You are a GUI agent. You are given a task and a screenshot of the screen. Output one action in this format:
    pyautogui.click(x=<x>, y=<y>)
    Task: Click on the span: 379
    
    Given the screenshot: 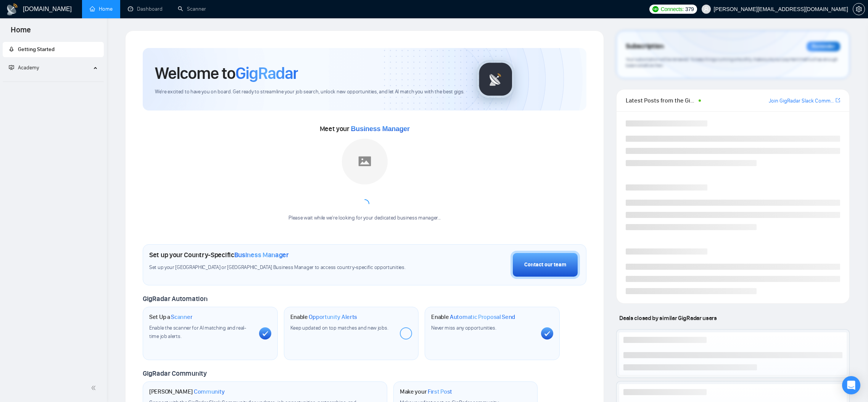 What is the action you would take?
    pyautogui.click(x=690, y=9)
    